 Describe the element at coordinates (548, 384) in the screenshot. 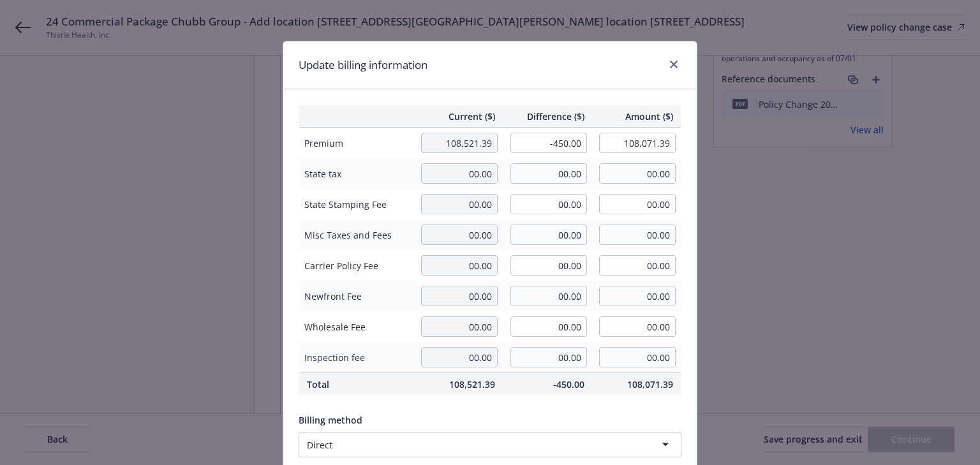

I see `span: -450.00` at that location.